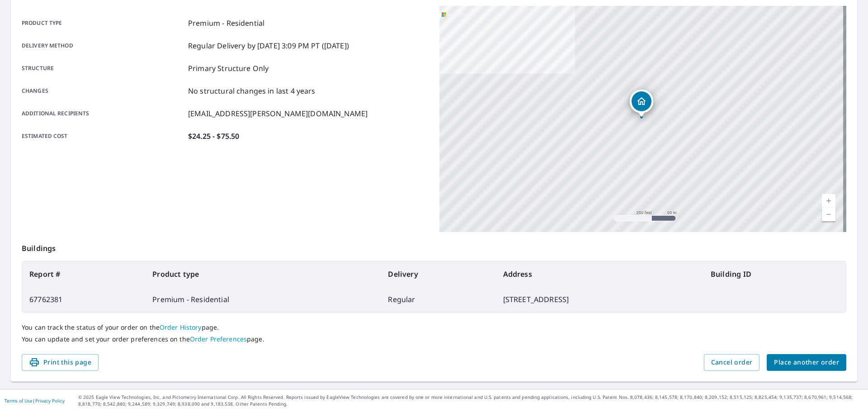  I want to click on p: Primary Structure Only, so click(228, 68).